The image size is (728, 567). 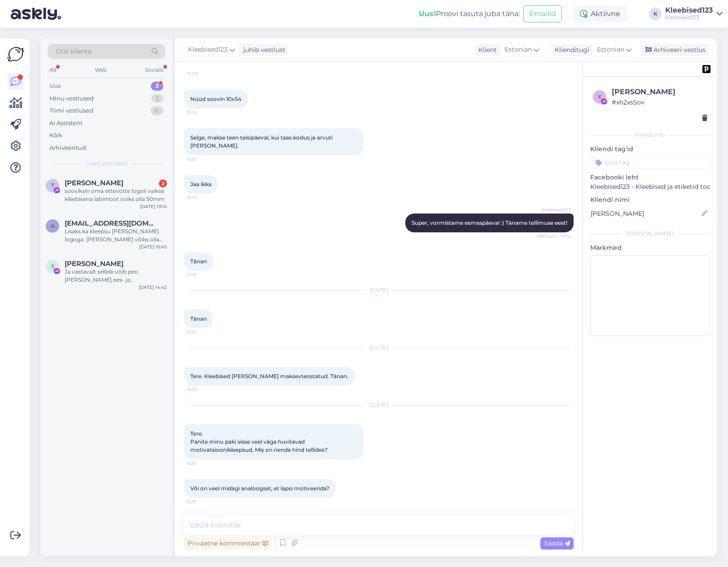 What do you see at coordinates (570, 50) in the screenshot?
I see `div: Klienditugi` at bounding box center [570, 50].